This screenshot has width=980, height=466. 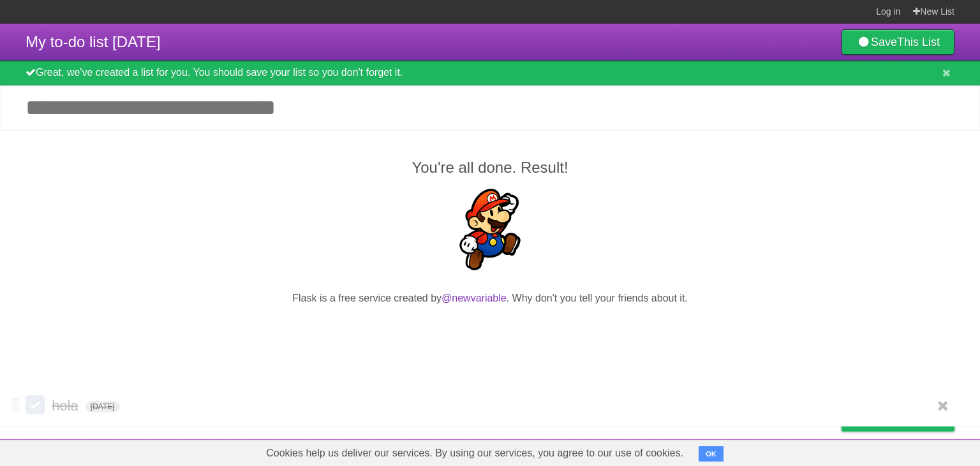 What do you see at coordinates (897, 42) in the screenshot?
I see `a: SaveThis List` at bounding box center [897, 42].